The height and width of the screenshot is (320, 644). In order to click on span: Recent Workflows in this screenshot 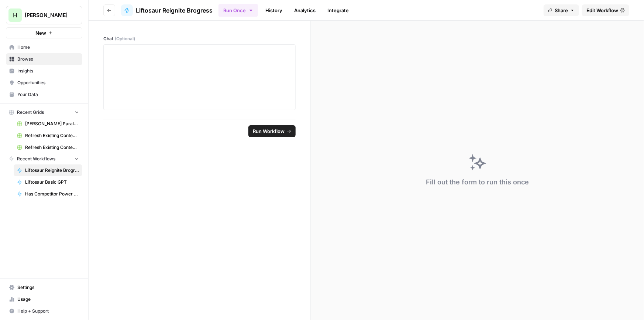, I will do `click(36, 159)`.